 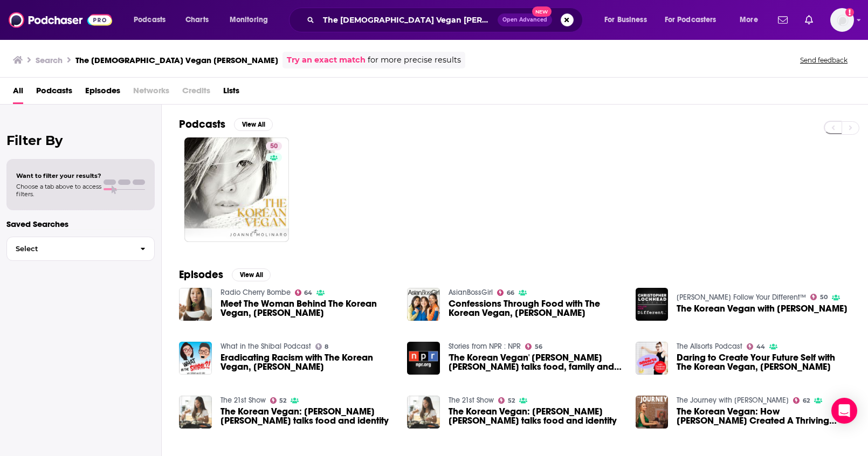 What do you see at coordinates (58, 190) in the screenshot?
I see `span: Choose a tab above to access filters.` at bounding box center [58, 190].